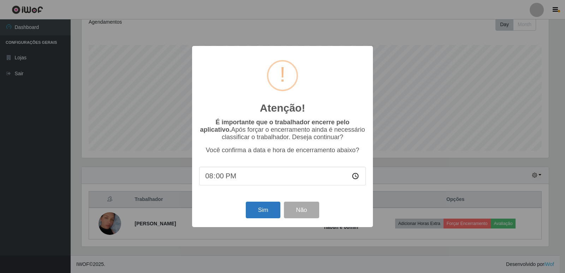 This screenshot has width=565, height=273. What do you see at coordinates (283, 108) in the screenshot?
I see `h2: Atenção!` at bounding box center [283, 108].